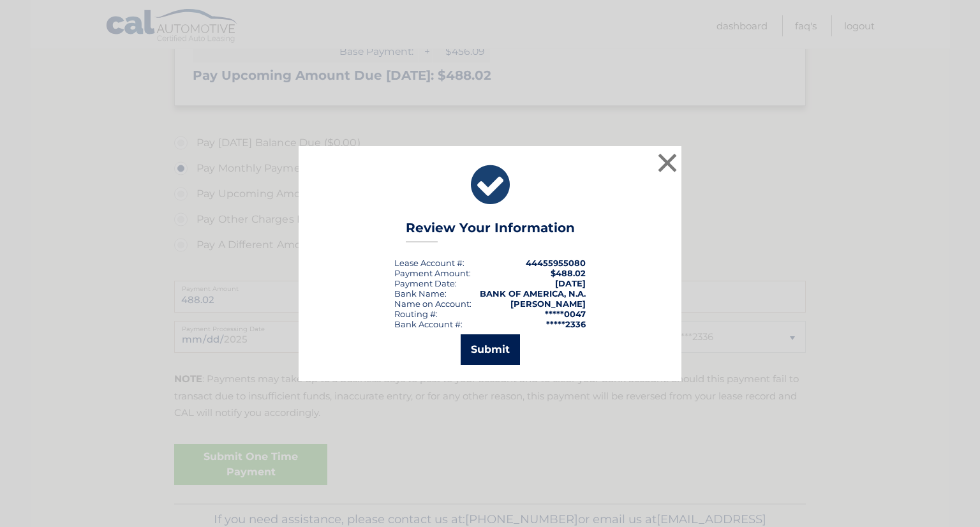 This screenshot has width=980, height=527. What do you see at coordinates (533, 293) in the screenshot?
I see `strong: BANK OF AMERICA, N.A.` at bounding box center [533, 293].